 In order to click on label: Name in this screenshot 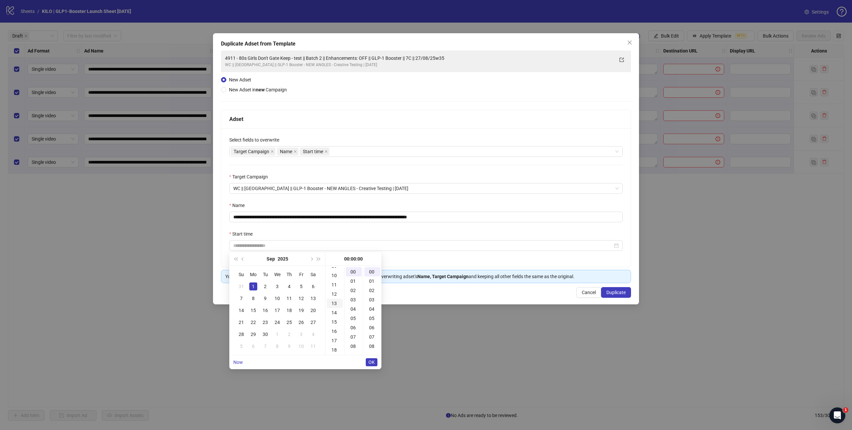, I will do `click(239, 206)`.